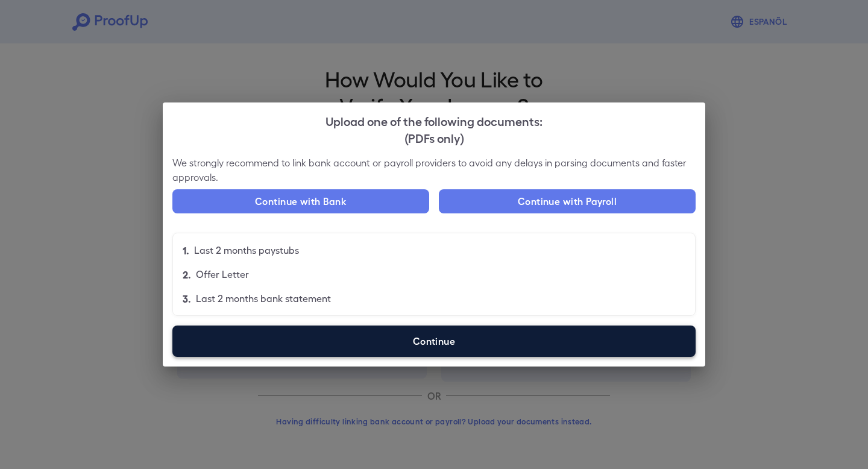 The width and height of the screenshot is (868, 469). I want to click on p: 1., so click(186, 250).